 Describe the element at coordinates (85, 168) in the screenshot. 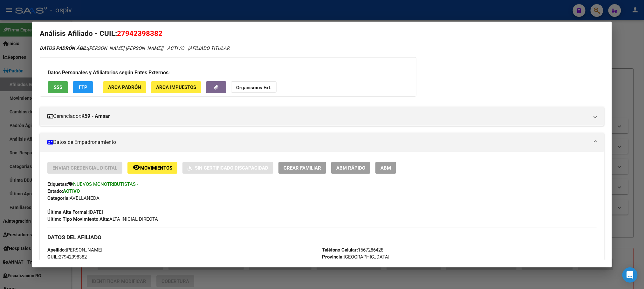

I see `span: Enviar Credencial Digital` at that location.